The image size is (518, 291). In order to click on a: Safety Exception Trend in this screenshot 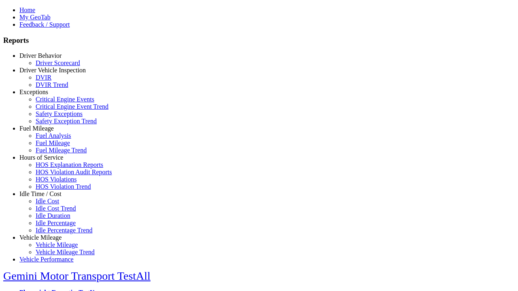, I will do `click(66, 121)`.